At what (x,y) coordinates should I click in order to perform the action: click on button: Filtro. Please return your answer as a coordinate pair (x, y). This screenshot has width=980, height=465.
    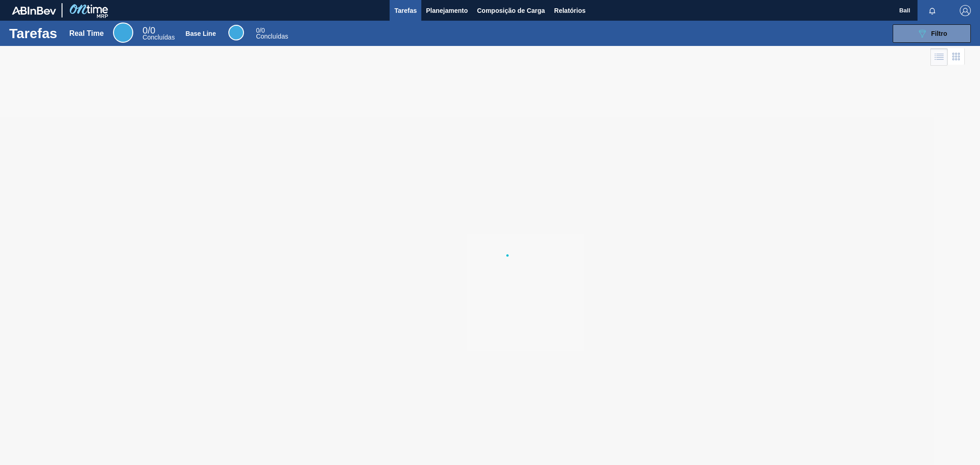
    Looking at the image, I should click on (932, 34).